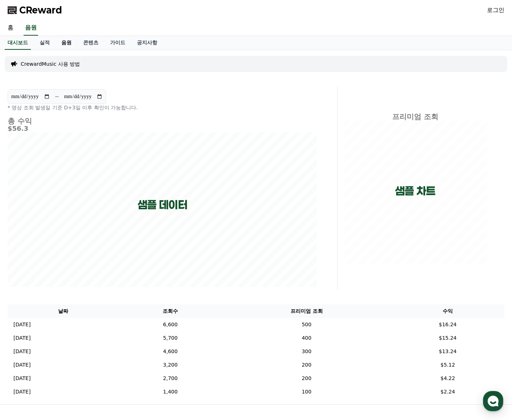 Image resolution: width=512 pixels, height=420 pixels. Describe the element at coordinates (448, 325) in the screenshot. I see `td: $16.24` at that location.